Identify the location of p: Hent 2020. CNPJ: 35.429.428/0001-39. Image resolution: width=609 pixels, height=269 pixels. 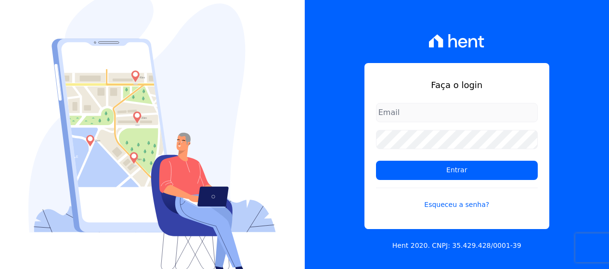
(457, 246).